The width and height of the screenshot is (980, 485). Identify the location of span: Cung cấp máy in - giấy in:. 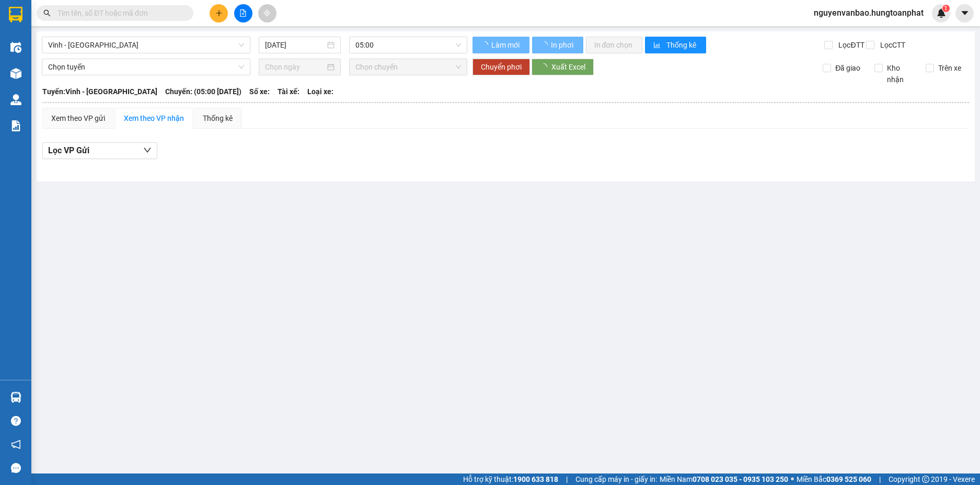
(616, 479).